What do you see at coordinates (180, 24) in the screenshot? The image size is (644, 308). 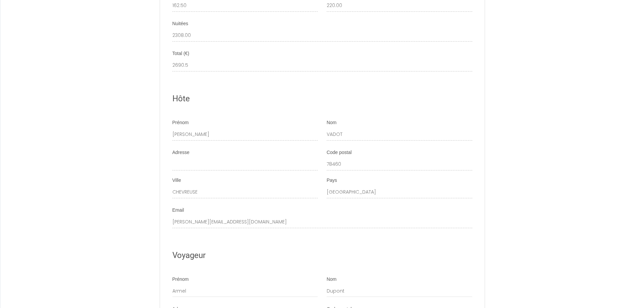 I see `label: Nuitées` at bounding box center [180, 24].